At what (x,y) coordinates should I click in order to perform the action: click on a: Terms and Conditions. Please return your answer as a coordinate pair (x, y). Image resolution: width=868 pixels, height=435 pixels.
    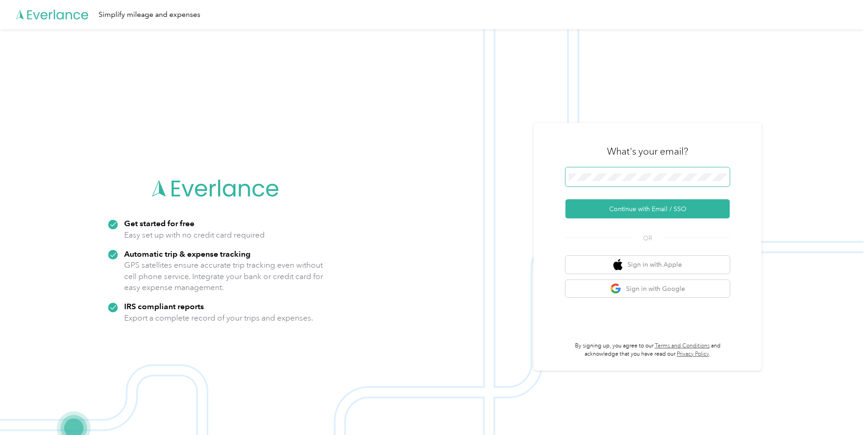
    Looking at the image, I should click on (682, 346).